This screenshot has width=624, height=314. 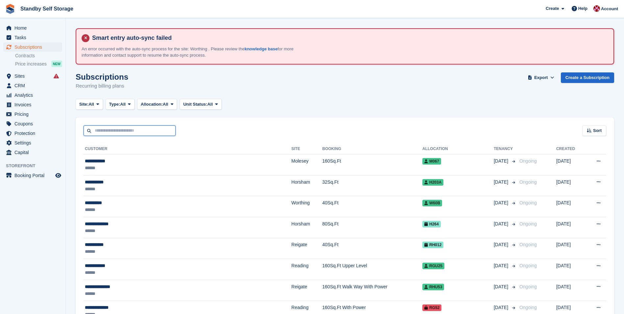 I want to click on span: Booking Portal, so click(x=34, y=175).